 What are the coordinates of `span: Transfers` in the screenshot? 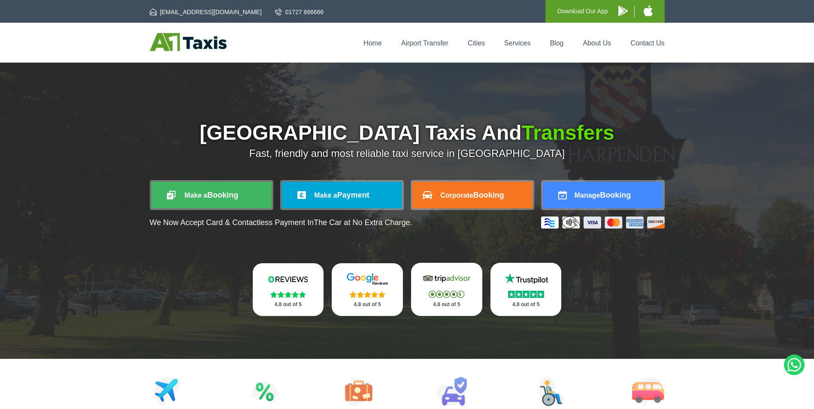 It's located at (568, 133).